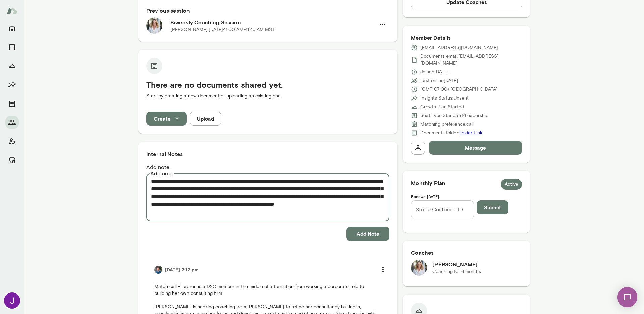 This screenshot has height=314, width=644. Describe the element at coordinates (12, 122) in the screenshot. I see `button: Members` at that location.